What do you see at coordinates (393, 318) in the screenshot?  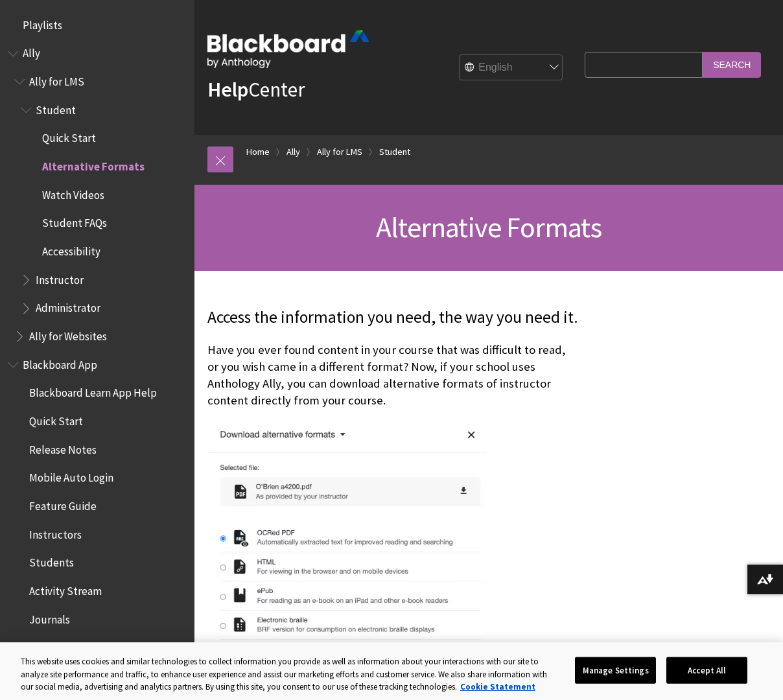 I see `p: Access the information you need, the way you need it.` at bounding box center [393, 318].